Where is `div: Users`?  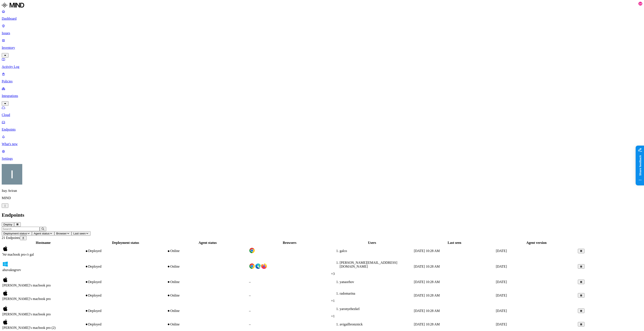 div: Users is located at coordinates (372, 243).